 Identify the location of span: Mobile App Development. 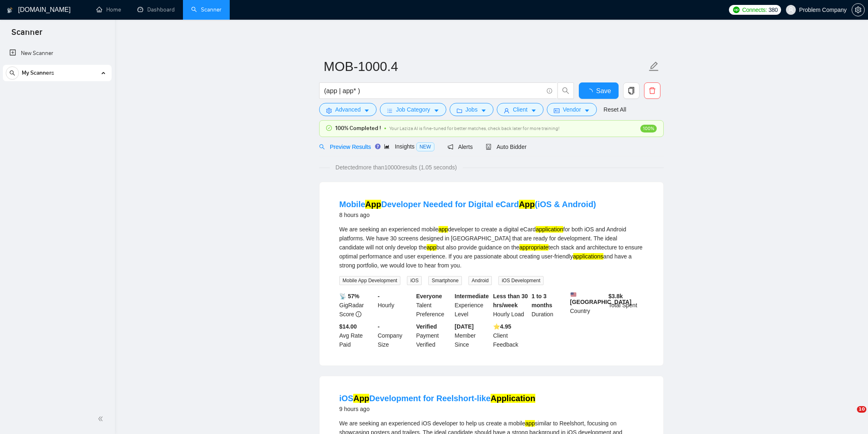
(370, 281).